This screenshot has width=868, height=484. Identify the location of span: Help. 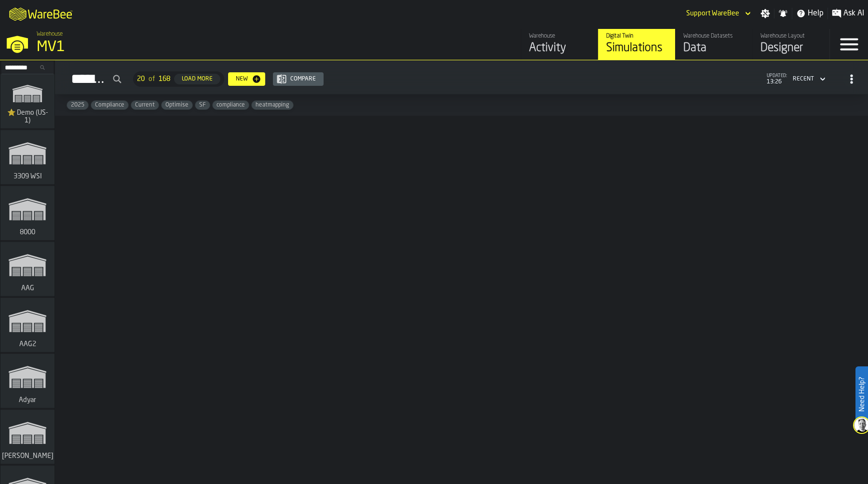
(816, 14).